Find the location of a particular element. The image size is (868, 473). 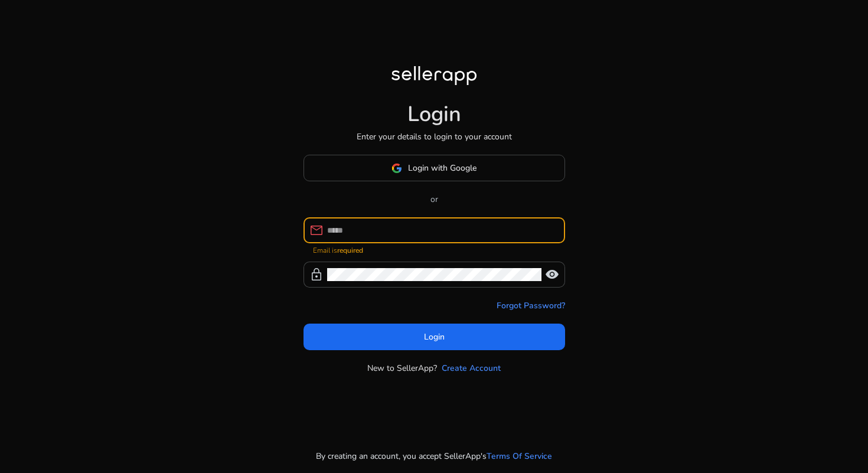

img: google-logo.svg is located at coordinates (397, 168).